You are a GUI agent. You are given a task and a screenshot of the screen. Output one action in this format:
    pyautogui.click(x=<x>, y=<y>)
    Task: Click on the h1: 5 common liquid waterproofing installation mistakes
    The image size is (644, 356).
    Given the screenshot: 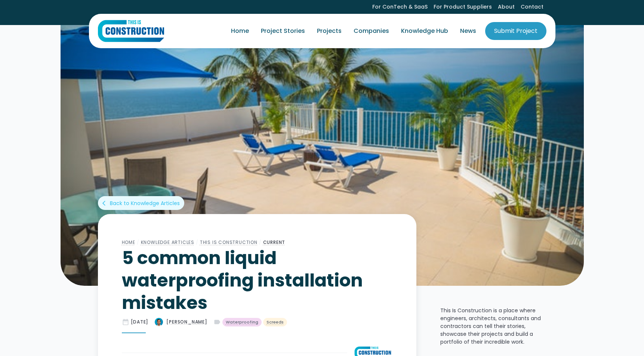 What is the action you would take?
    pyautogui.click(x=257, y=281)
    